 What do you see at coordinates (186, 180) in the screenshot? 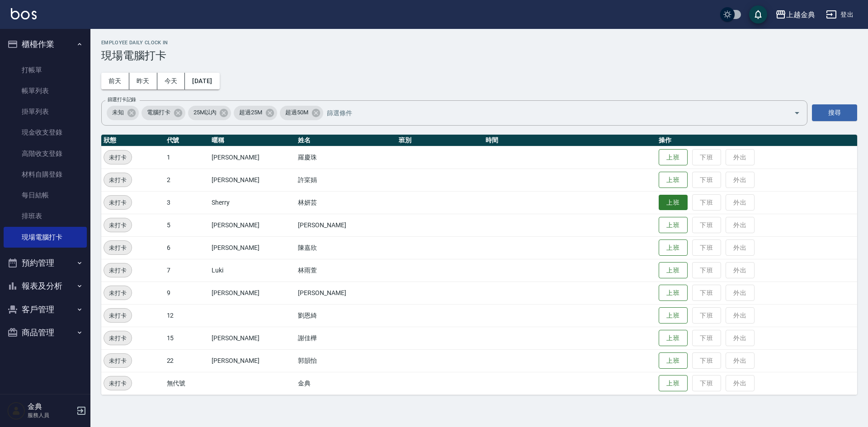
I see `td: 2` at bounding box center [186, 180].